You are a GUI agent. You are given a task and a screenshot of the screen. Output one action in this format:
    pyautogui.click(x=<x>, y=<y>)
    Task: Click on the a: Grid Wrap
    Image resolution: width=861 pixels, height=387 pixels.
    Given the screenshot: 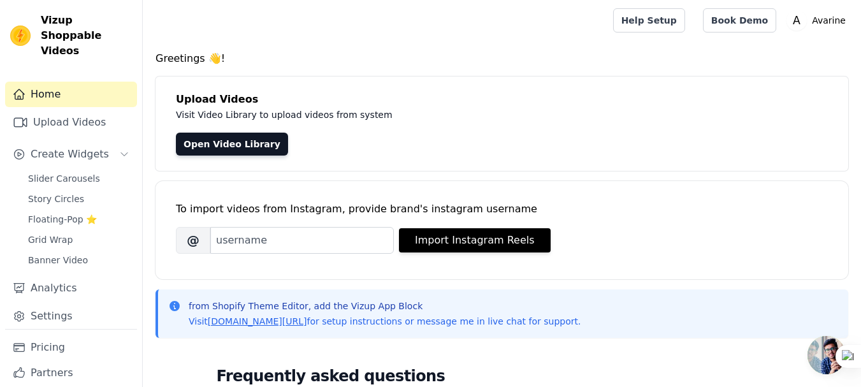 What is the action you would take?
    pyautogui.click(x=78, y=240)
    